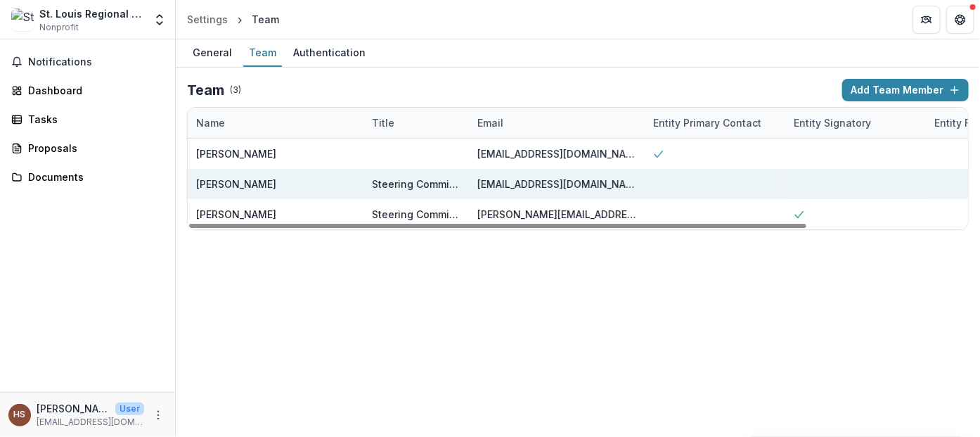 Image resolution: width=980 pixels, height=437 pixels. What do you see at coordinates (87, 177) in the screenshot?
I see `a: Documents` at bounding box center [87, 177].